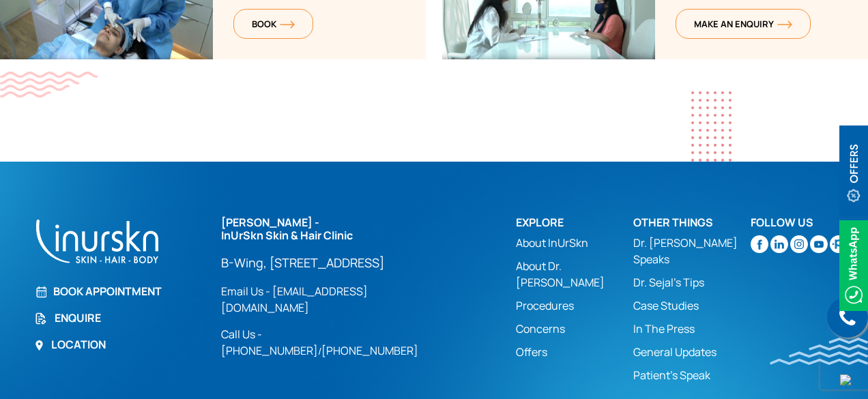 This screenshot has width=868, height=399. I want to click on a: Whatsappicon, so click(853, 264).